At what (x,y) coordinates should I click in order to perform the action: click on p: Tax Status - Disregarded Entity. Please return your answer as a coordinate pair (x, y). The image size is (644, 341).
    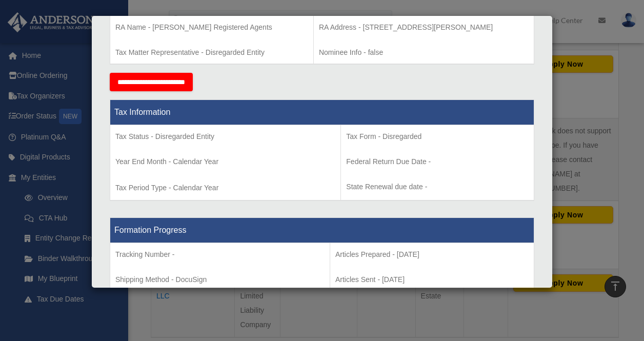
    Looking at the image, I should click on (225, 137).